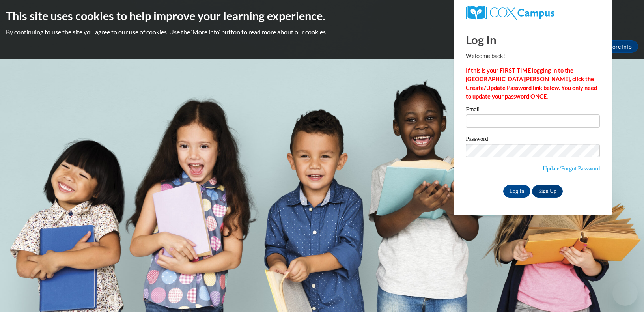 Image resolution: width=644 pixels, height=312 pixels. Describe the element at coordinates (533, 140) in the screenshot. I see `label: Password` at that location.